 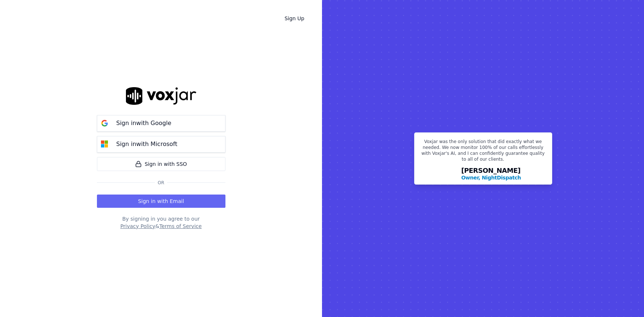 What do you see at coordinates (161, 123) in the screenshot?
I see `button: Sign inwith Google` at bounding box center [161, 123].